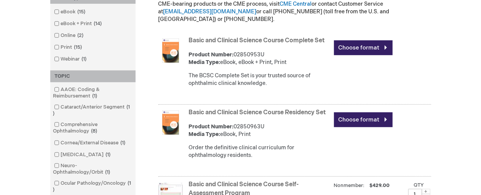  What do you see at coordinates (419, 185) in the screenshot?
I see `label: Qty` at bounding box center [419, 185].